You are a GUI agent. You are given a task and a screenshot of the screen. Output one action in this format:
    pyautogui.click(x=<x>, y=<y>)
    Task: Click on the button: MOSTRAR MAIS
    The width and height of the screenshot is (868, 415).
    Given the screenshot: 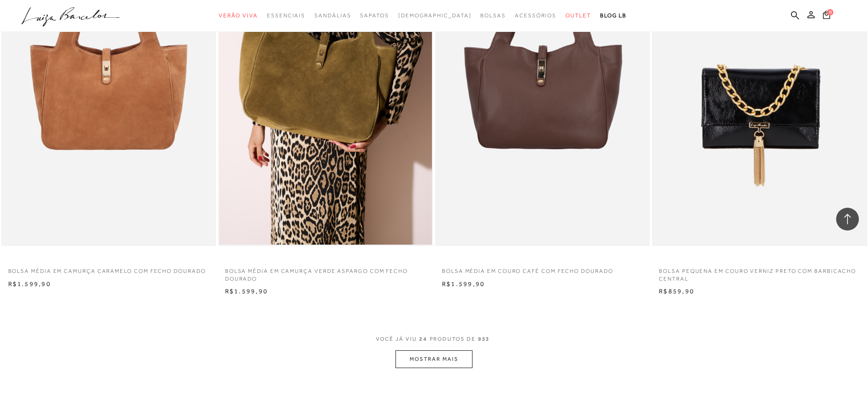 What is the action you would take?
    pyautogui.click(x=434, y=359)
    